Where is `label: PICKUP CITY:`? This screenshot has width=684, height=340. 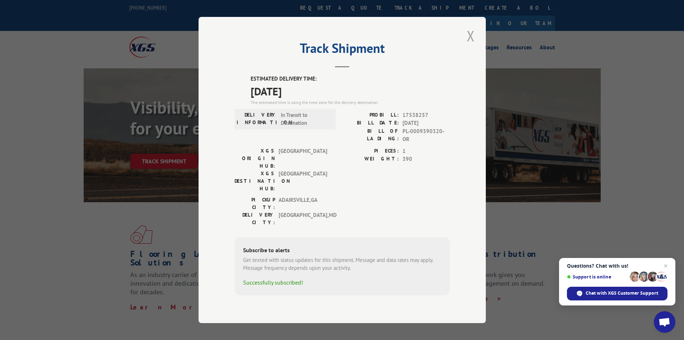
label: PICKUP CITY: is located at coordinates (255, 203).